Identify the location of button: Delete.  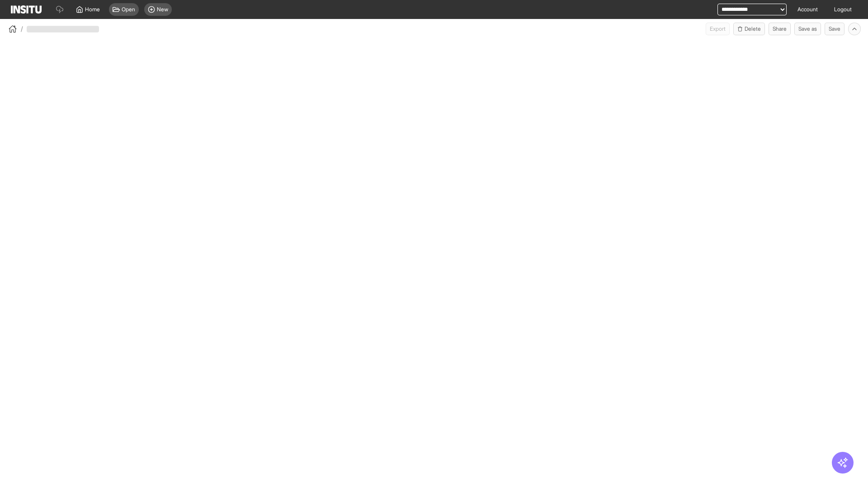
(749, 29).